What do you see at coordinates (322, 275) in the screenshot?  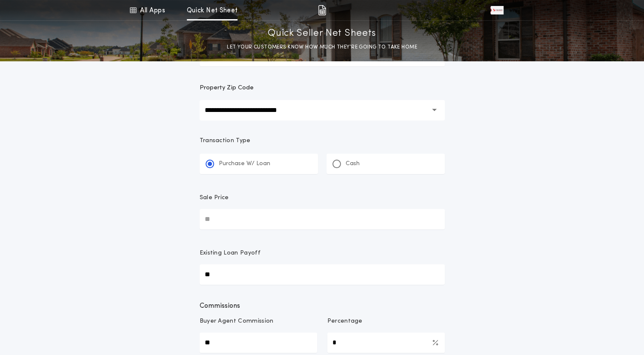 I see `input: Existing Loan Payoff` at bounding box center [322, 275].